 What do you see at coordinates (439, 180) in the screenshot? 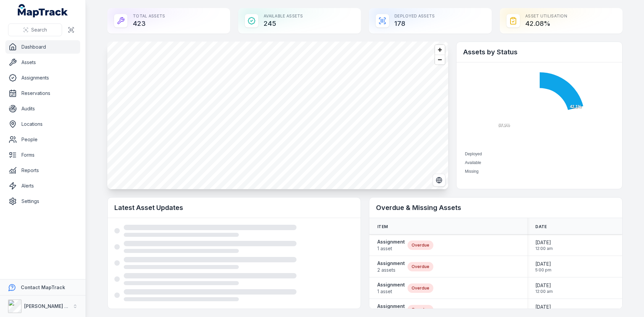
I see `button: Switch to Satellite View` at bounding box center [439, 180].